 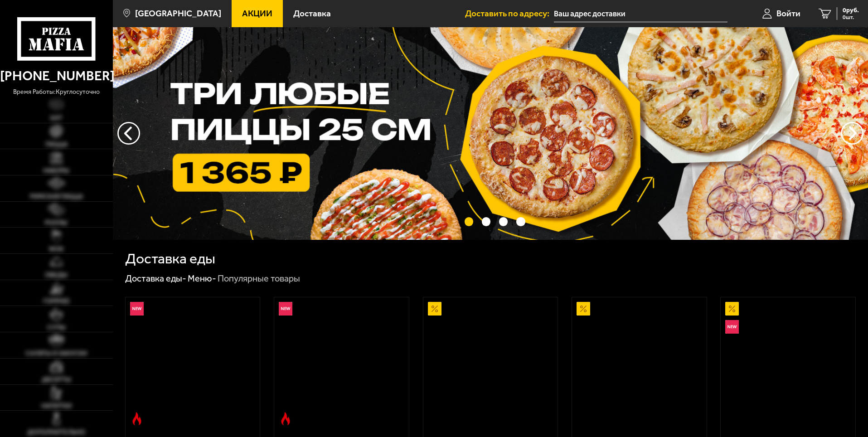 I want to click on a: НовинкаОстрое блюдоРимская с мясным ассорти, so click(x=341, y=364).